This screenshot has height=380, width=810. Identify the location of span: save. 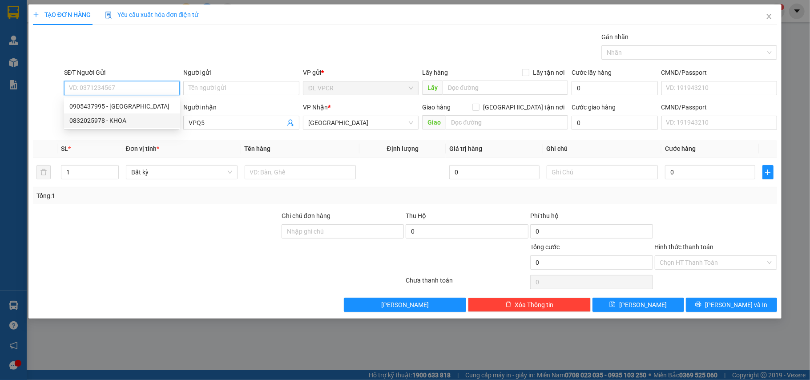
(613, 305).